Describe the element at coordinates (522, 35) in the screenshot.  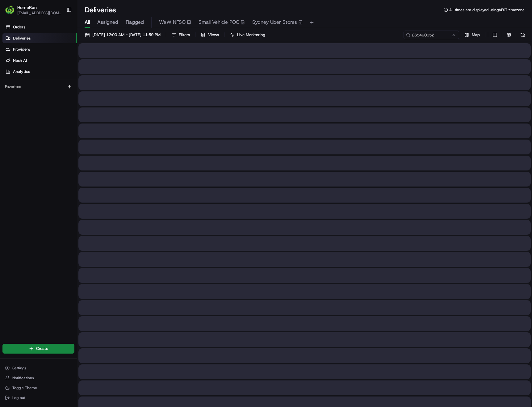
I see `button: Refresh` at that location.